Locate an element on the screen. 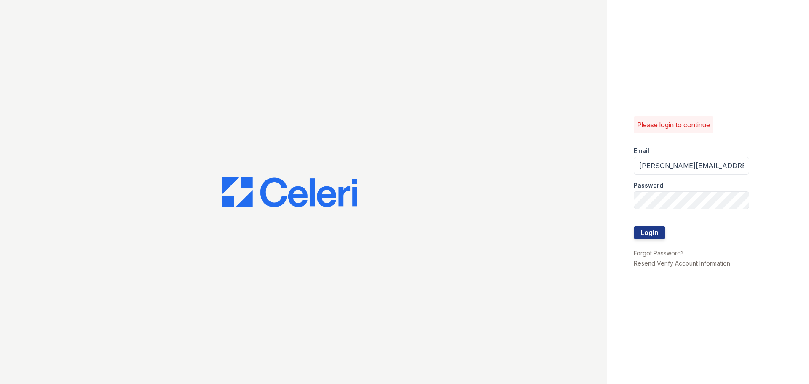 The height and width of the screenshot is (384, 809). button: Login is located at coordinates (649, 233).